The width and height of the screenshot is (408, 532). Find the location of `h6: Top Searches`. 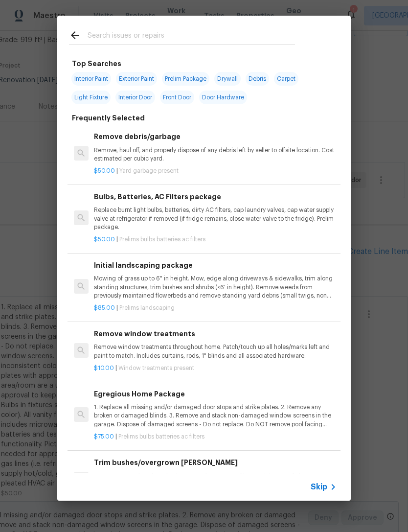

h6: Top Searches is located at coordinates (96, 64).